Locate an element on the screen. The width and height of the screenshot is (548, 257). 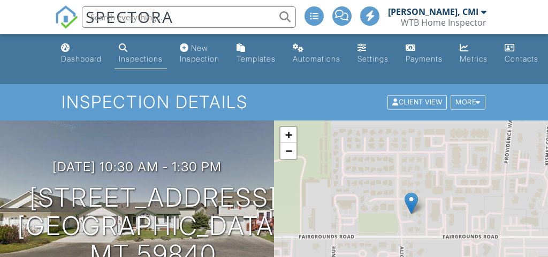
a: Dashboard is located at coordinates (81, 54).